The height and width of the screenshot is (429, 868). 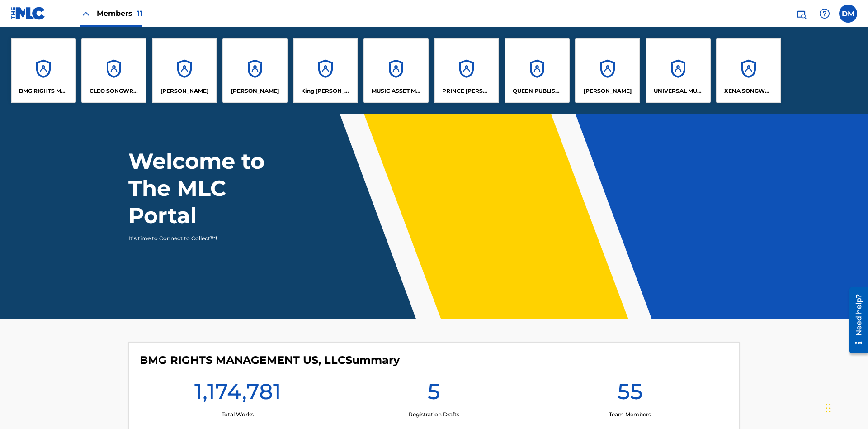 I want to click on div: Open Resource Center, so click(x=16, y=37).